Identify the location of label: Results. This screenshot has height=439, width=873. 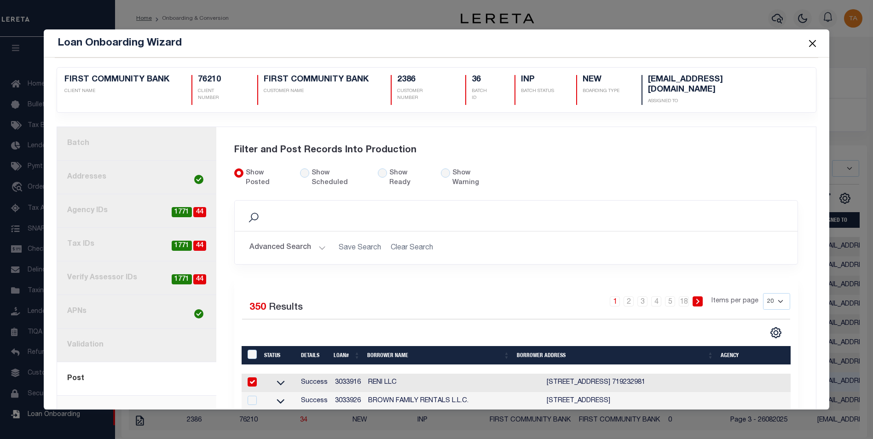
(286, 308).